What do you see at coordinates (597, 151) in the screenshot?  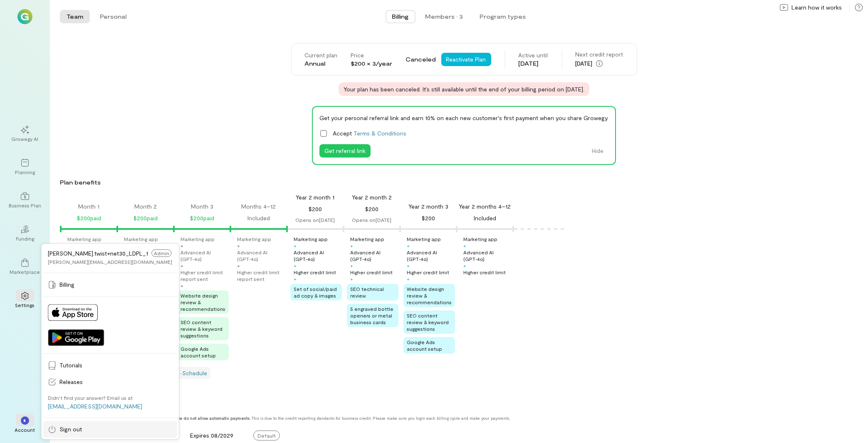 I see `button: Hide` at bounding box center [597, 151].